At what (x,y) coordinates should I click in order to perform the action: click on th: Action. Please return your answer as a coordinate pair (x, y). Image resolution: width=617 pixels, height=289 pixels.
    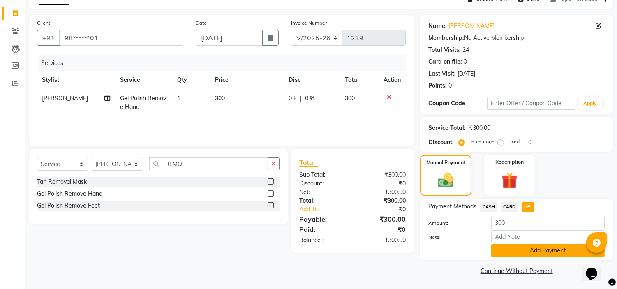
    Looking at the image, I should click on (392, 80).